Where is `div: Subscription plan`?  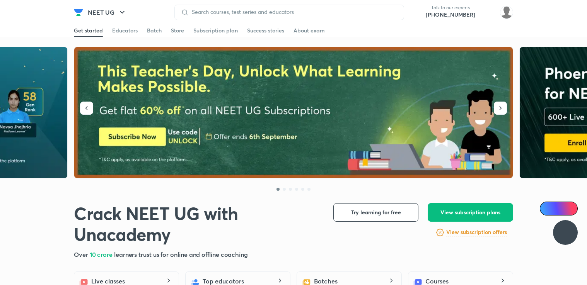 div: Subscription plan is located at coordinates (215, 31).